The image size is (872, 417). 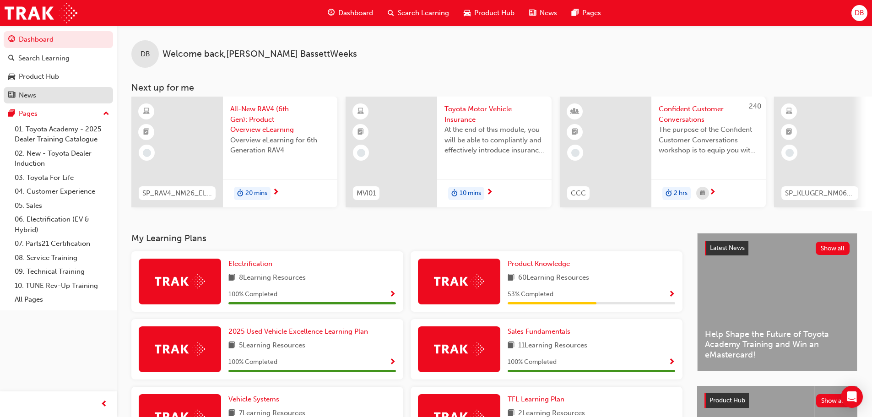 I want to click on a: Electrification, so click(x=252, y=264).